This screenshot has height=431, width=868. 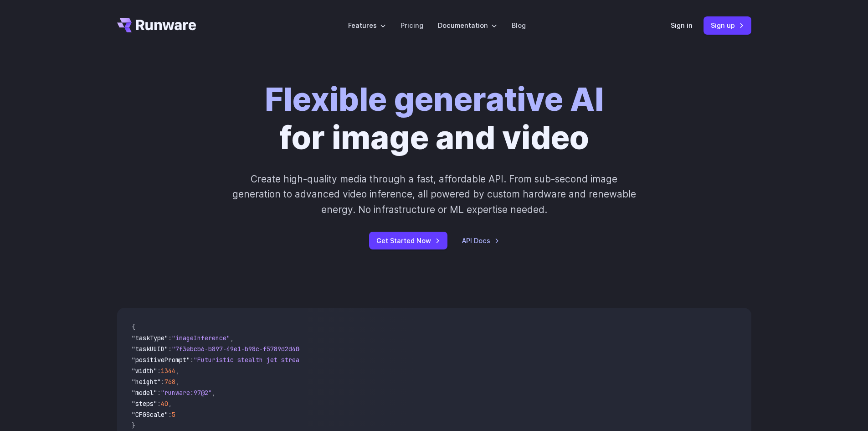 I want to click on span: "steps", so click(x=145, y=403).